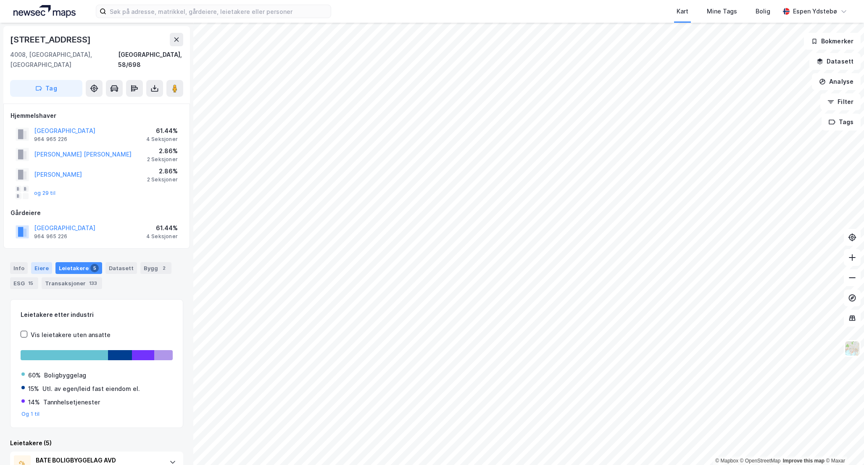 Image resolution: width=864 pixels, height=465 pixels. Describe the element at coordinates (727, 460) in the screenshot. I see `a: Mapbox` at that location.